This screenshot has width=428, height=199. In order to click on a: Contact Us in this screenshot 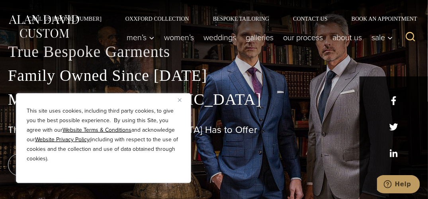, I will do `click(310, 19)`.